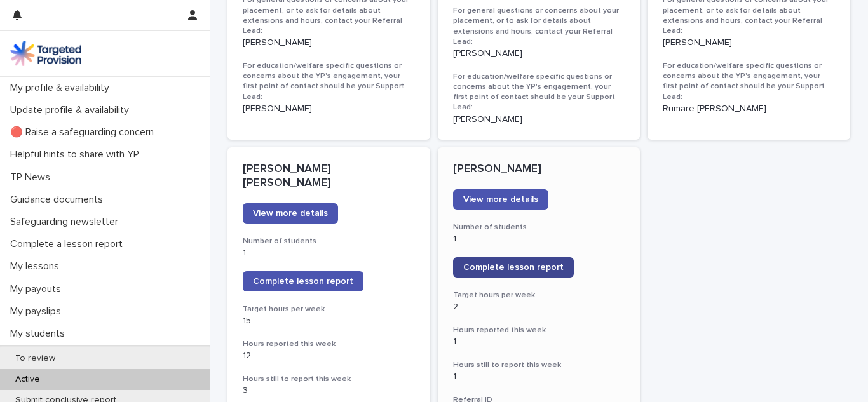 The image size is (868, 402). I want to click on p: 3, so click(328, 390).